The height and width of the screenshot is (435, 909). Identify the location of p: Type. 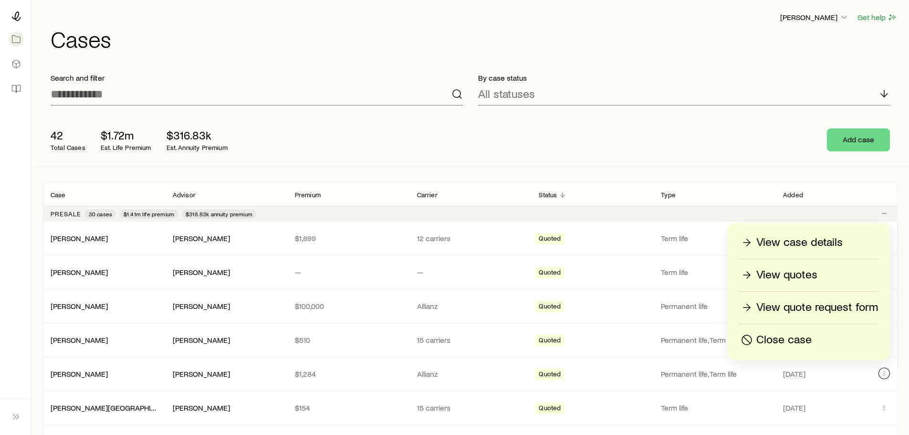
(668, 195).